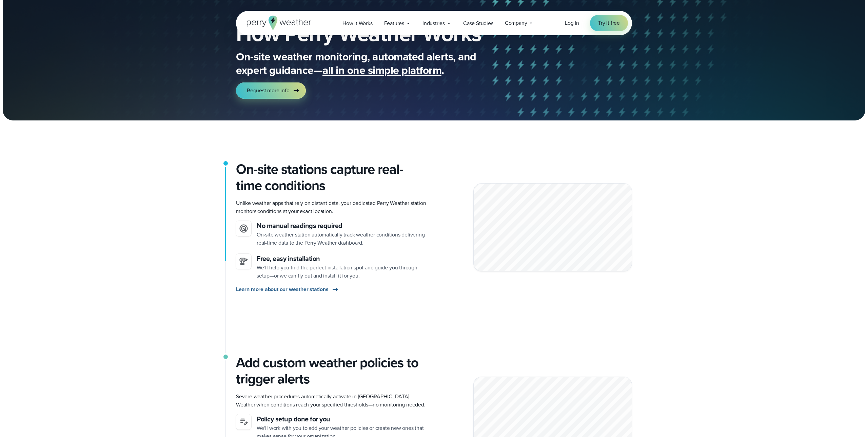 The height and width of the screenshot is (437, 868). Describe the element at coordinates (572, 23) in the screenshot. I see `span: Log in` at that location.